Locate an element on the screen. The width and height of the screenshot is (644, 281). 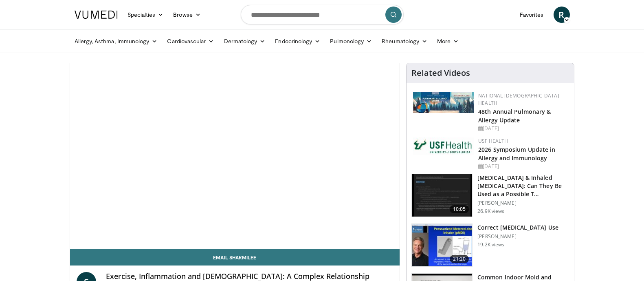
a: R is located at coordinates (562, 15).